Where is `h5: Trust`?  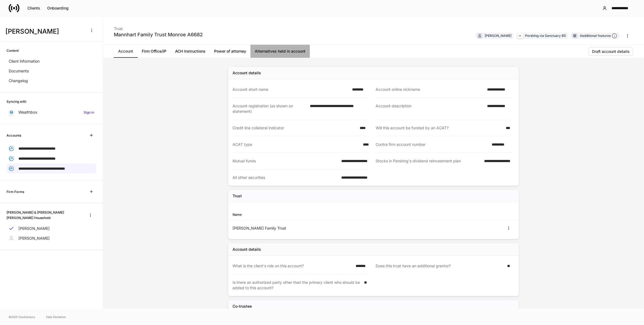 h5: Trust is located at coordinates (237, 196).